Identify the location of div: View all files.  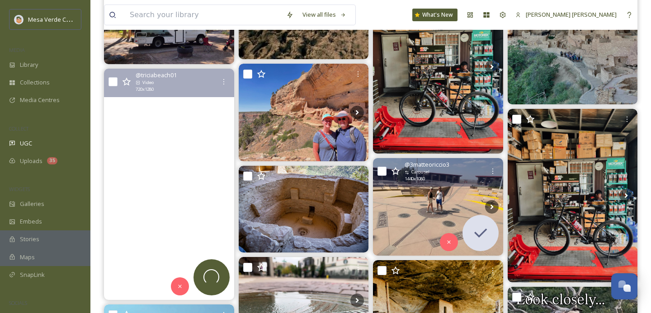
(324, 14).